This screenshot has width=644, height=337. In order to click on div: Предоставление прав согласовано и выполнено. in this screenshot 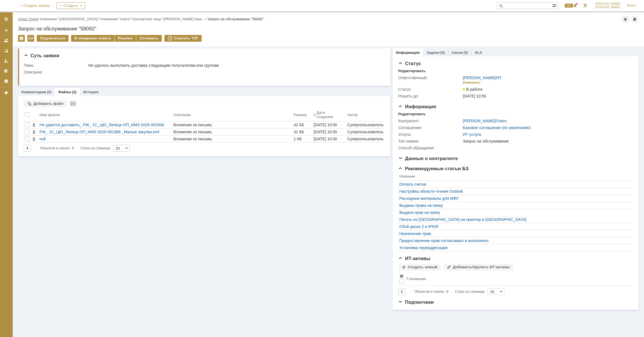, I will do `click(514, 241)`.